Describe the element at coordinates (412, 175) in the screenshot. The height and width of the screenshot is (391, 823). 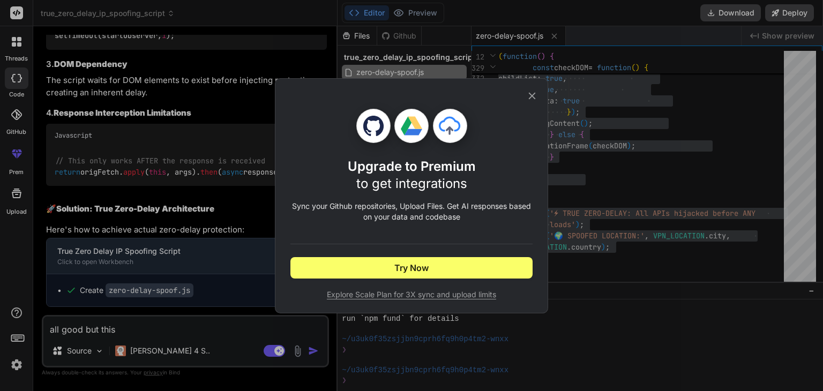
I see `h1: Upgrade to Premium` at that location.